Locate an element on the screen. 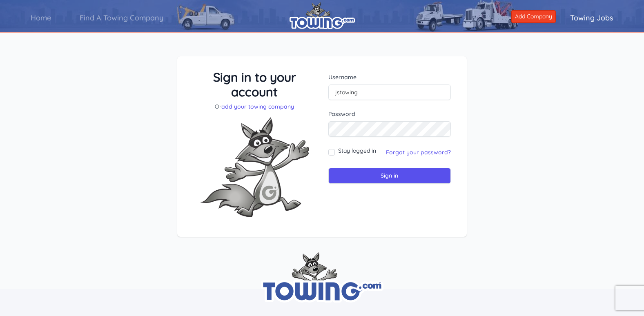 This screenshot has width=644, height=316. a: Home is located at coordinates (41, 18).